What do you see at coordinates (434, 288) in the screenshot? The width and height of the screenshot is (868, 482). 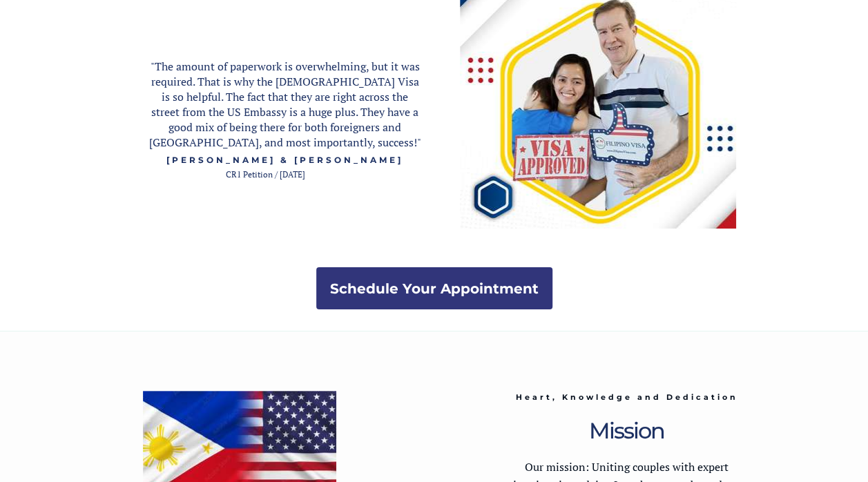 I see `a: Schedule Your Appointment` at bounding box center [434, 288].